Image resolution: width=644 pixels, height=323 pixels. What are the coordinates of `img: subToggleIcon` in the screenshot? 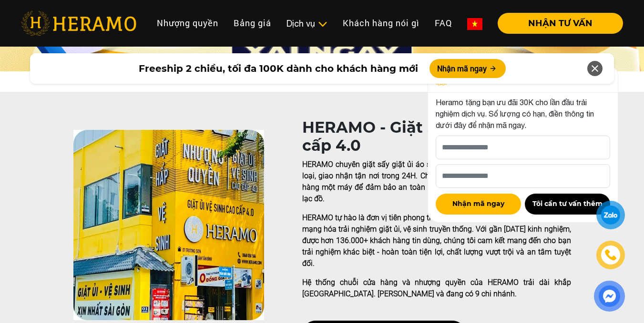 It's located at (322, 24).